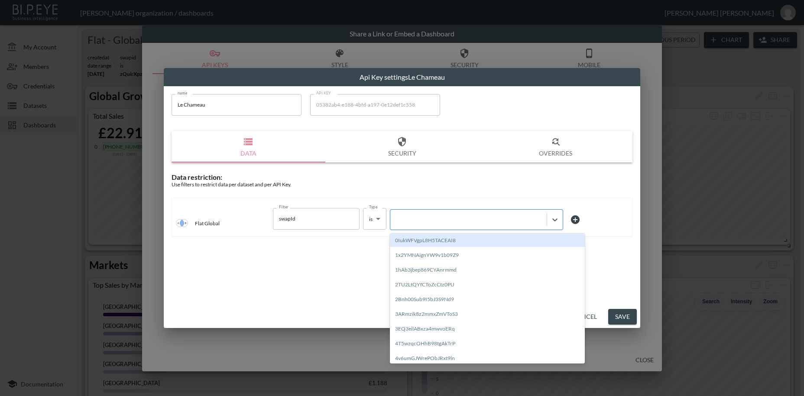 The image size is (804, 396). What do you see at coordinates (487, 314) in the screenshot?
I see `span: 3ARmzik8z2mmxZmVToS3` at bounding box center [487, 314].